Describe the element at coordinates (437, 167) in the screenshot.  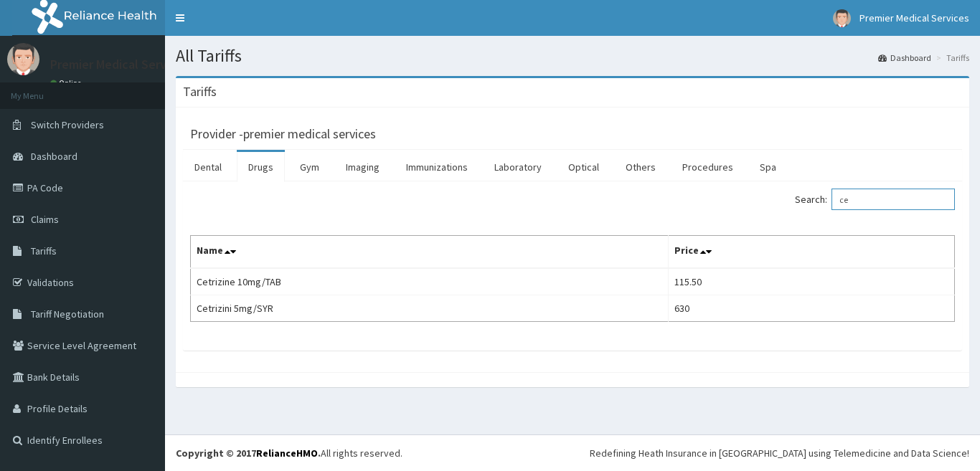
I see `a: Immunizations` at that location.